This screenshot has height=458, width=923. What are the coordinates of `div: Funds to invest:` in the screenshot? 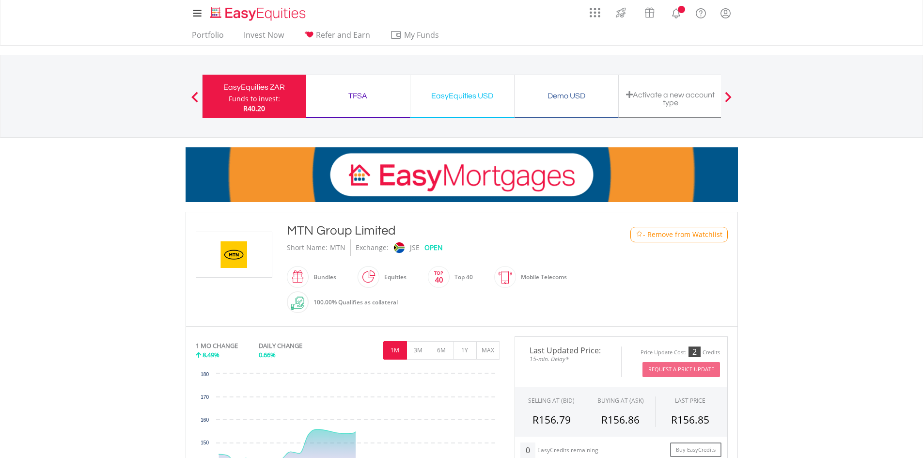 It's located at (254, 99).